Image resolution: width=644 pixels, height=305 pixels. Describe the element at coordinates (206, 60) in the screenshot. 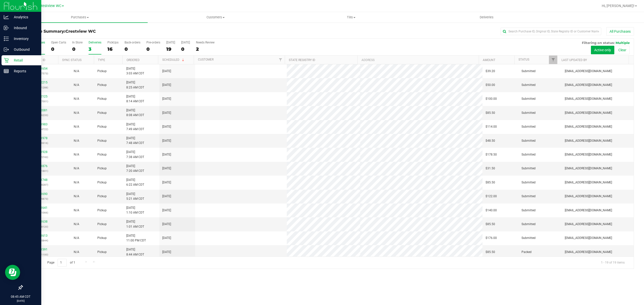

I see `a: Customer` at that location.